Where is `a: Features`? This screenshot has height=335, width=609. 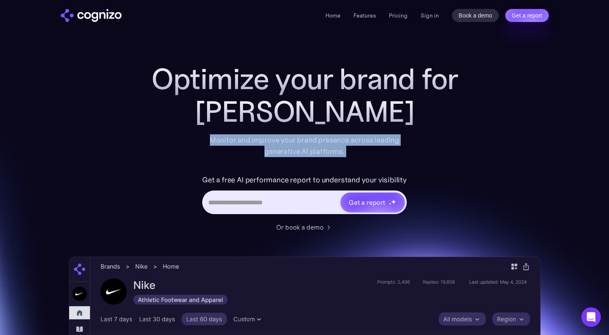 a: Features is located at coordinates (364, 15).